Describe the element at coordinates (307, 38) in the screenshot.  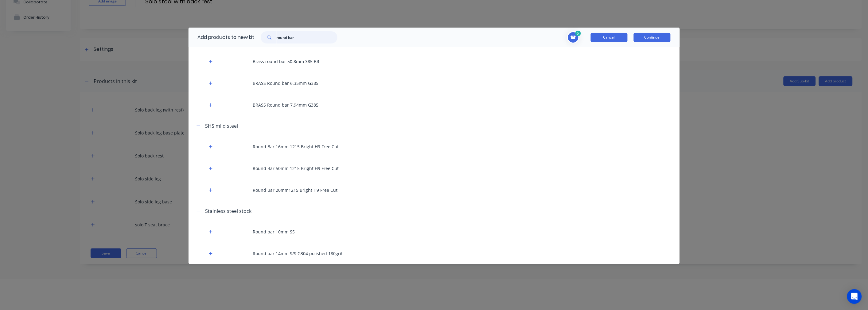
I see `input: Search...` at that location.